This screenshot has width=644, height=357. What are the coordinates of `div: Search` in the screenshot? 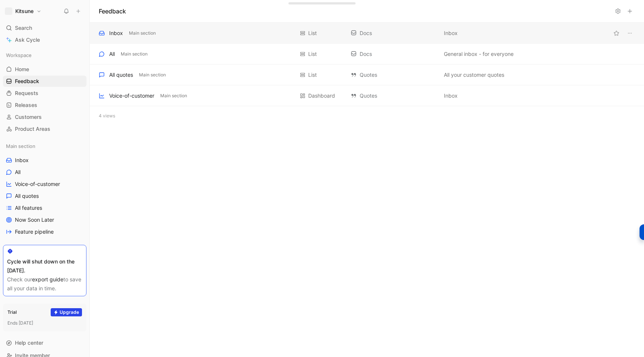 It's located at (45, 28).